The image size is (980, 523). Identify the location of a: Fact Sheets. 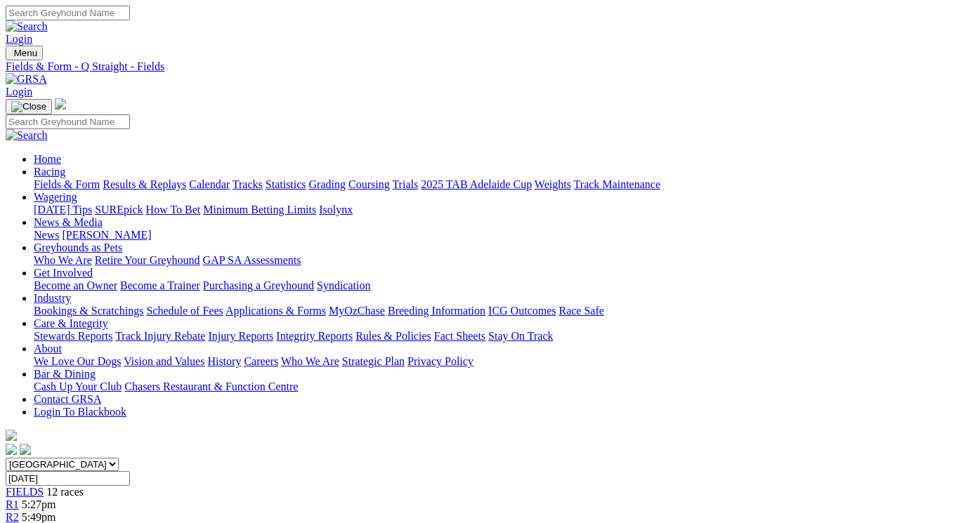
(460, 335).